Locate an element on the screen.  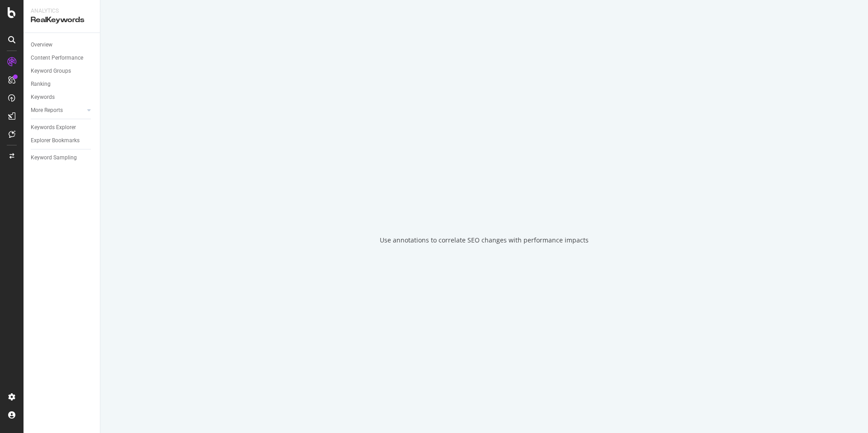
div: More Reports is located at coordinates (46, 110).